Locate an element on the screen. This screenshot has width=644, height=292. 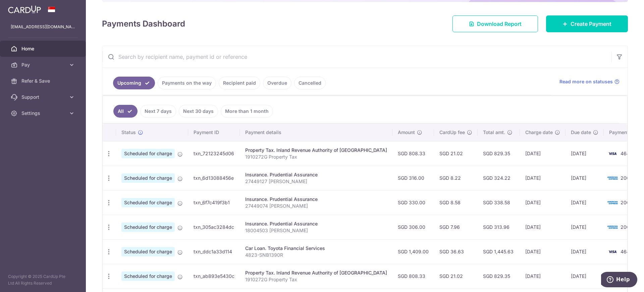
a: Overdue is located at coordinates (277, 83).